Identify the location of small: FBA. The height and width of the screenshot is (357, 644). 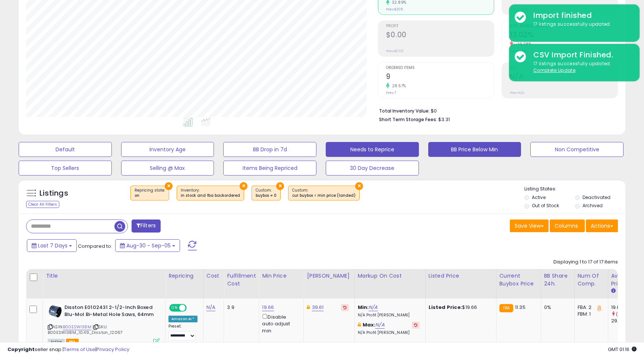
(506, 308).